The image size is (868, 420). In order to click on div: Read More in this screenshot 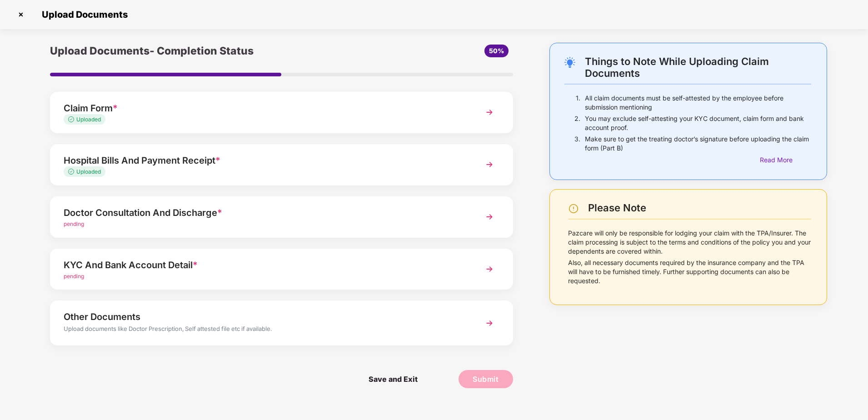, I will do `click(786, 160)`.